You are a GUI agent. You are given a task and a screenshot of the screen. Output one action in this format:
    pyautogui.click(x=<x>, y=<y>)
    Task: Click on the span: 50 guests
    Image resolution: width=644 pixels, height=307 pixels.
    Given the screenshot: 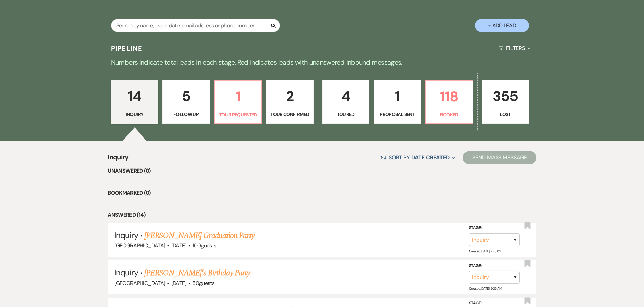 What is the action you would take?
    pyautogui.click(x=203, y=283)
    